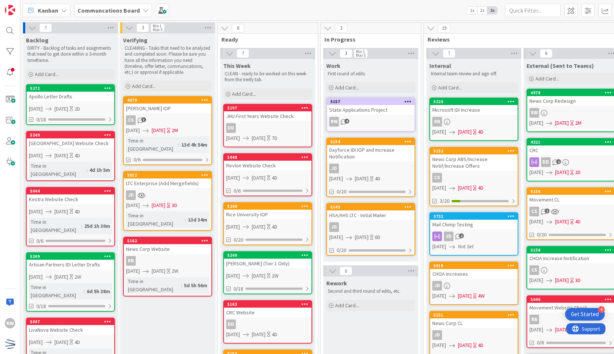 Image resolution: width=614 pixels, height=354 pixels. Describe the element at coordinates (268, 211) in the screenshot. I see `div: 5248Rice University IOP` at that location.